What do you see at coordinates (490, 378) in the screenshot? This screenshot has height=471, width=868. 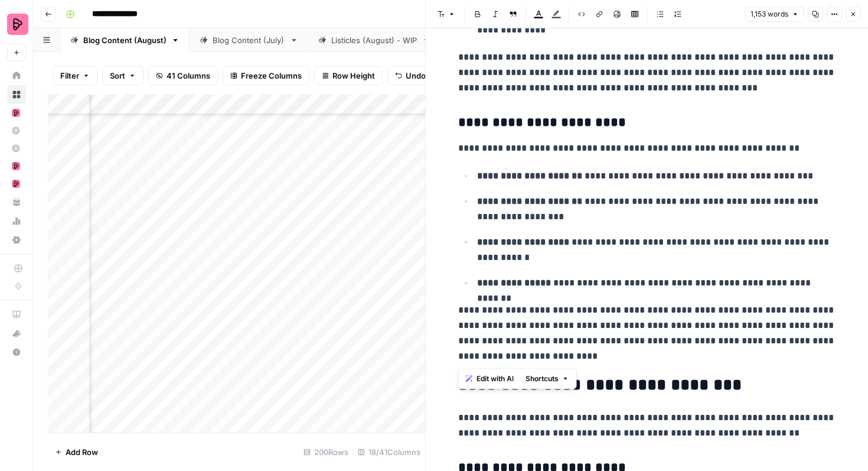 I see `button: Edit with AI` at bounding box center [490, 378].